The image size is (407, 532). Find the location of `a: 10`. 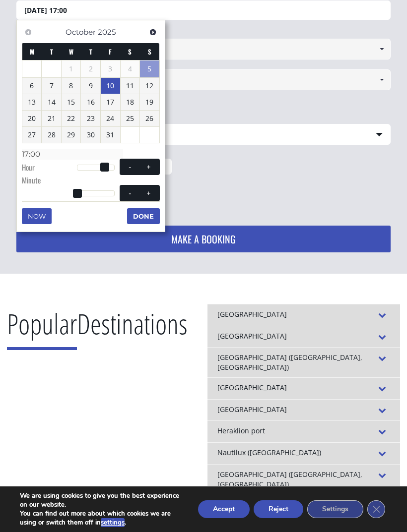

a: 10 is located at coordinates (110, 85).